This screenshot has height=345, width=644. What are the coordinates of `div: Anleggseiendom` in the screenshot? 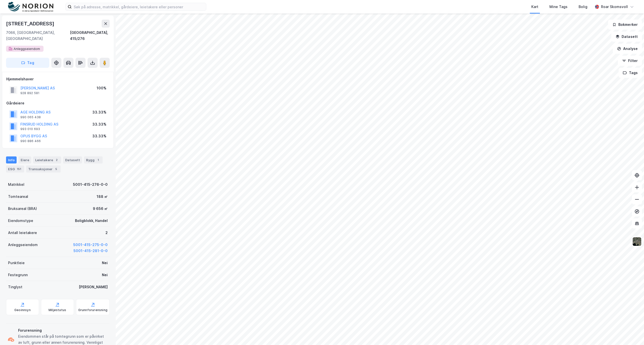 It's located at (23, 245).